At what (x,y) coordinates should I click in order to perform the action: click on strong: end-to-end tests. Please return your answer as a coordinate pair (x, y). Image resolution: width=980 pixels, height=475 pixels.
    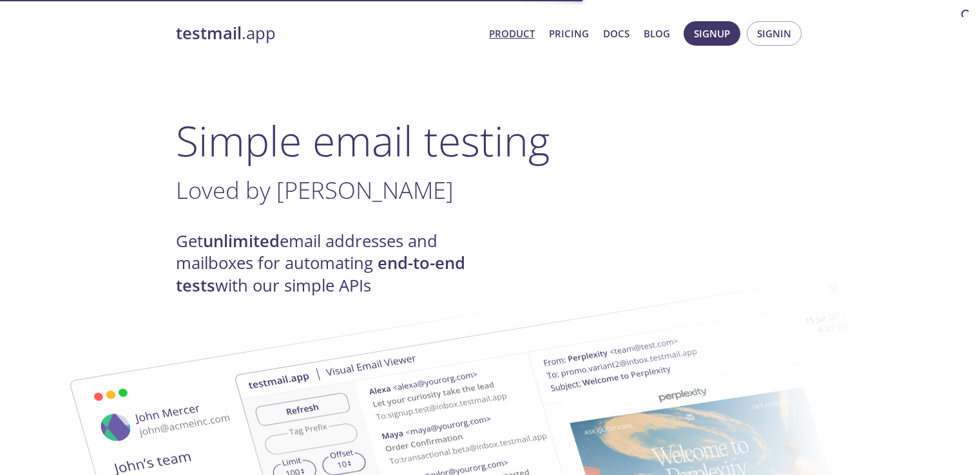
    Looking at the image, I should click on (320, 274).